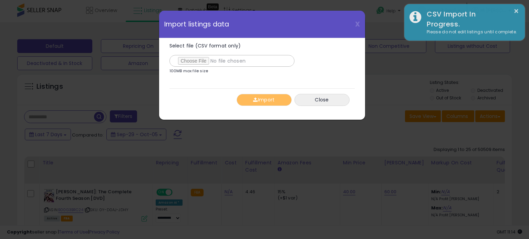 Image resolution: width=529 pixels, height=239 pixels. What do you see at coordinates (470, 19) in the screenshot?
I see `div: CSV Import In Progress.` at bounding box center [470, 19].